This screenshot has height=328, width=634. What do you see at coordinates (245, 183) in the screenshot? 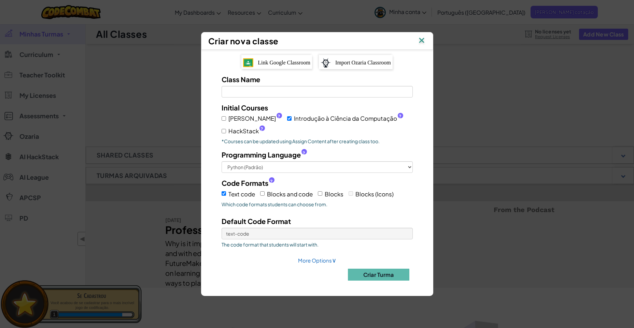
I see `span: Code Formats` at bounding box center [245, 183].